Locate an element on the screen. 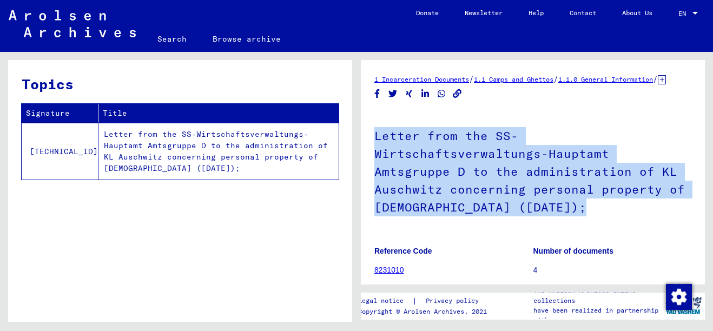  td: Letter from the SS-Wirtschaftsverwaltungs-Hauptamt Amtsgruppe D to the administration of KL Ausch... is located at coordinates (219, 151).